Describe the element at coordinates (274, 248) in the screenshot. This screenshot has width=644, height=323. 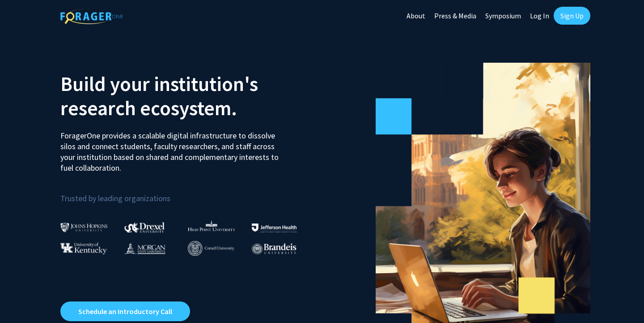
I see `img: Brandeis University` at that location.